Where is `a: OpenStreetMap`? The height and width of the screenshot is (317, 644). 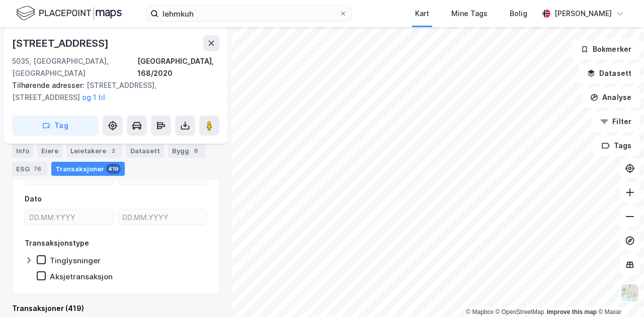 a: OpenStreetMap is located at coordinates (520, 312).